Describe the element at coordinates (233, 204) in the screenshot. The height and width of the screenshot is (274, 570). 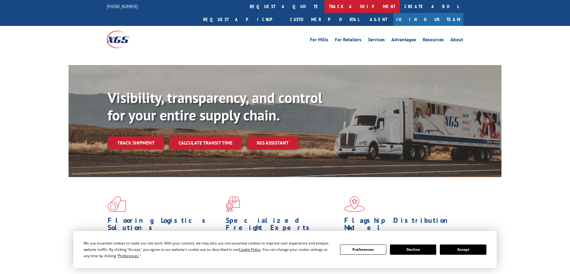
I see `img: xgs-icon-focused-on-flooring-red` at that location.